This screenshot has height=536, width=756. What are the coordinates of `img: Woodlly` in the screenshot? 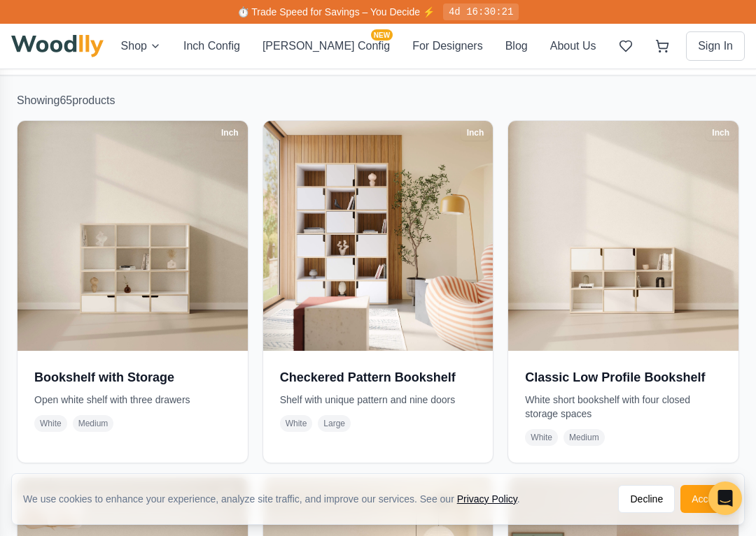 It's located at (58, 46).